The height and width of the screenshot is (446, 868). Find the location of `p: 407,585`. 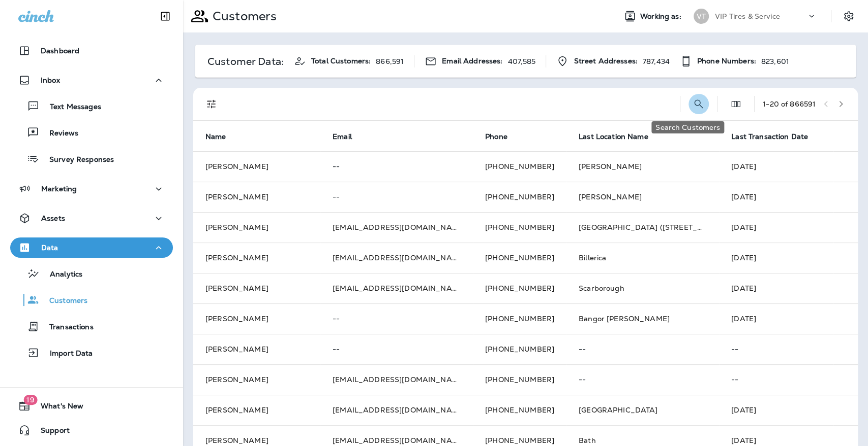

p: 407,585 is located at coordinates (521, 61).